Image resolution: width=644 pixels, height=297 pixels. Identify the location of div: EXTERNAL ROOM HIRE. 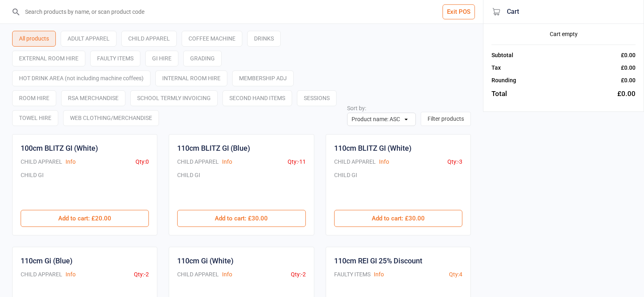
(48, 58).